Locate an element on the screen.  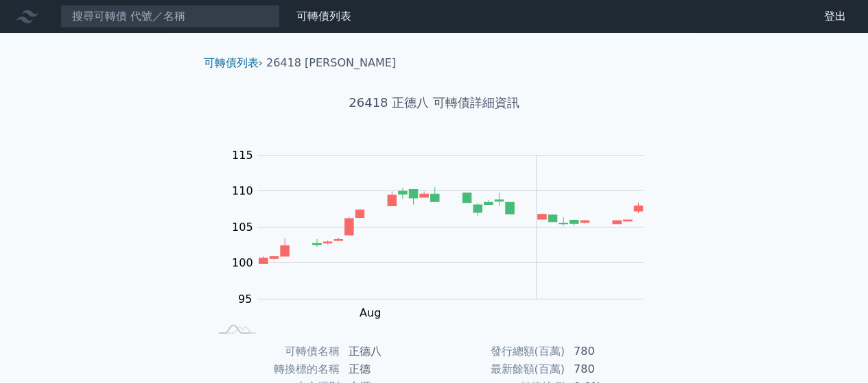
input: 搜尋可轉債 代號／名稱 is located at coordinates (170, 16).